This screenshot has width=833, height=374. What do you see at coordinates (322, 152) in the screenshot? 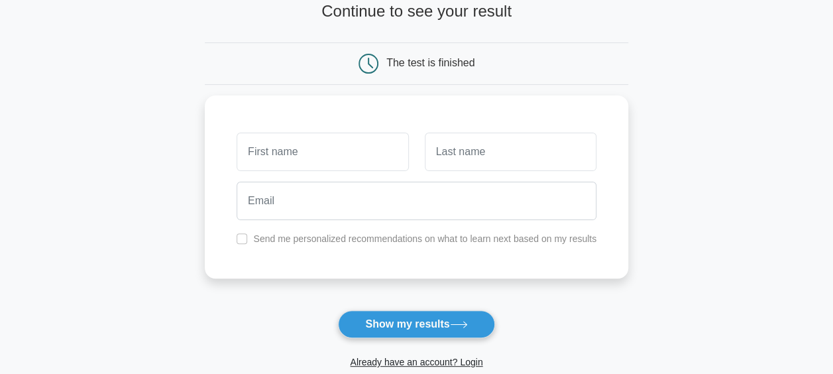
I see `input: First name` at bounding box center [322, 152].